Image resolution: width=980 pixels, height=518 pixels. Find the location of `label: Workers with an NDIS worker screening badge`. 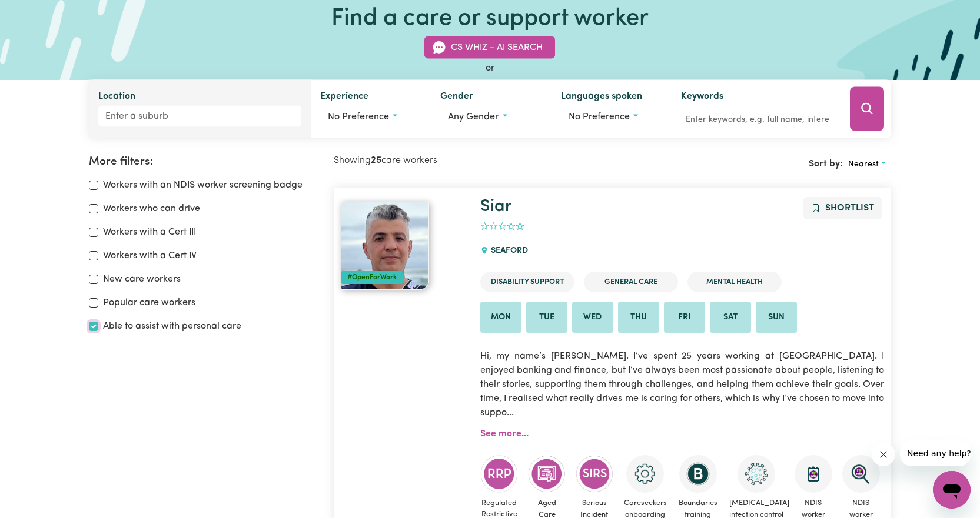

label: Workers with an NDIS worker screening badge is located at coordinates (202, 185).